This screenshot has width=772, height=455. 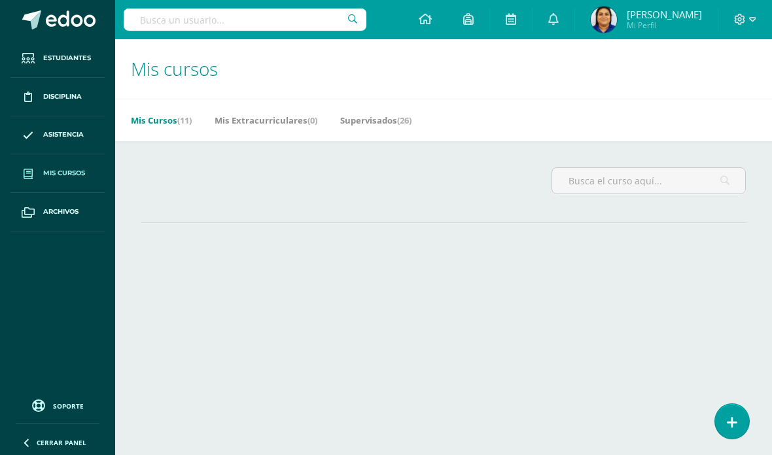 I want to click on input: Busca un usuario..., so click(x=245, y=20).